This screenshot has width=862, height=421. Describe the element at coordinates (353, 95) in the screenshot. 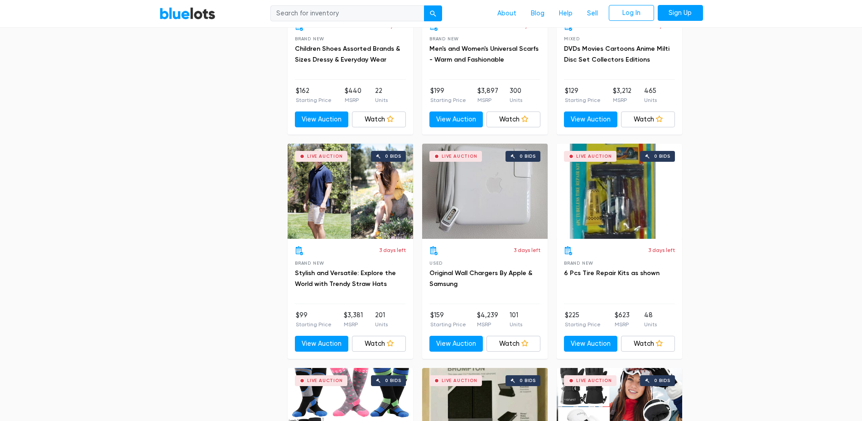

I see `li: $440` at that location.